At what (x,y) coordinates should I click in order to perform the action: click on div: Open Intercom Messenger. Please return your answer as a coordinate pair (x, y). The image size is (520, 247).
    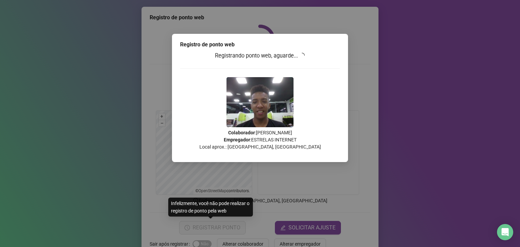
    Looking at the image, I should click on (505, 232).